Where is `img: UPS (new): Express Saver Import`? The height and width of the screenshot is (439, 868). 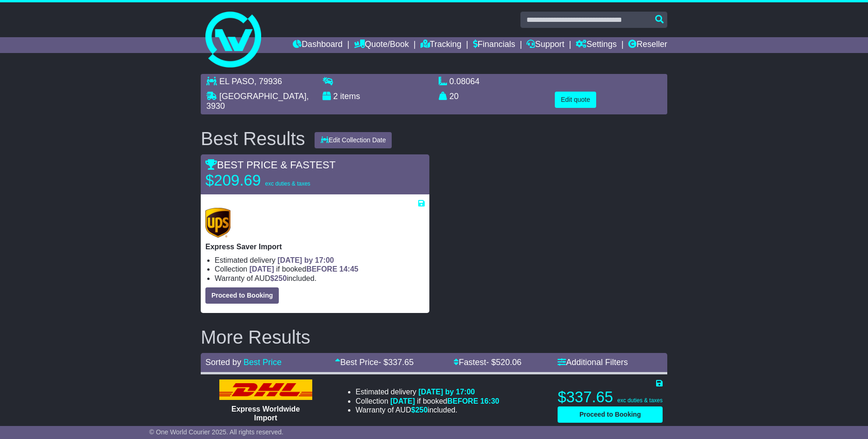
img: UPS (new): Express Saver Import is located at coordinates (218, 223).